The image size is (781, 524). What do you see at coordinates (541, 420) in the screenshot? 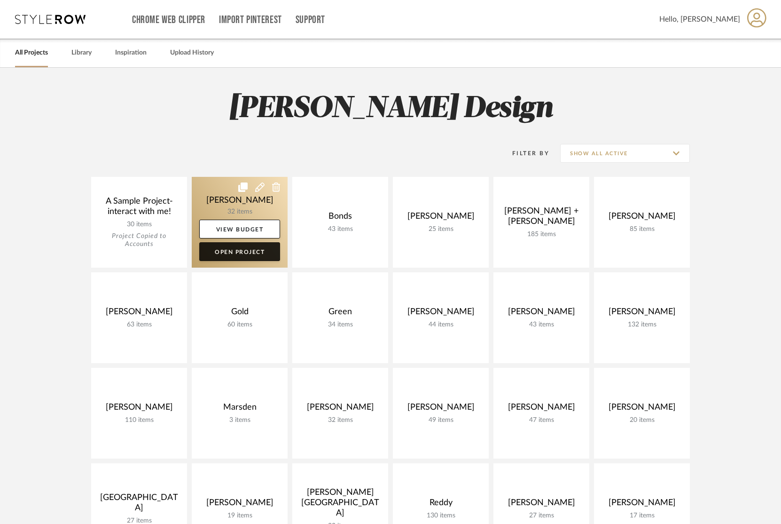
I see `div: 47 items` at bounding box center [541, 420].